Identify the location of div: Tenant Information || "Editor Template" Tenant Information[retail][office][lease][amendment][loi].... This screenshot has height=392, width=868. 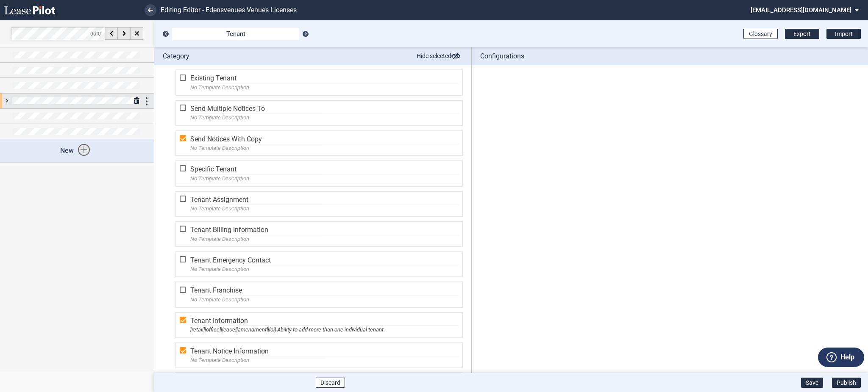
(319, 325).